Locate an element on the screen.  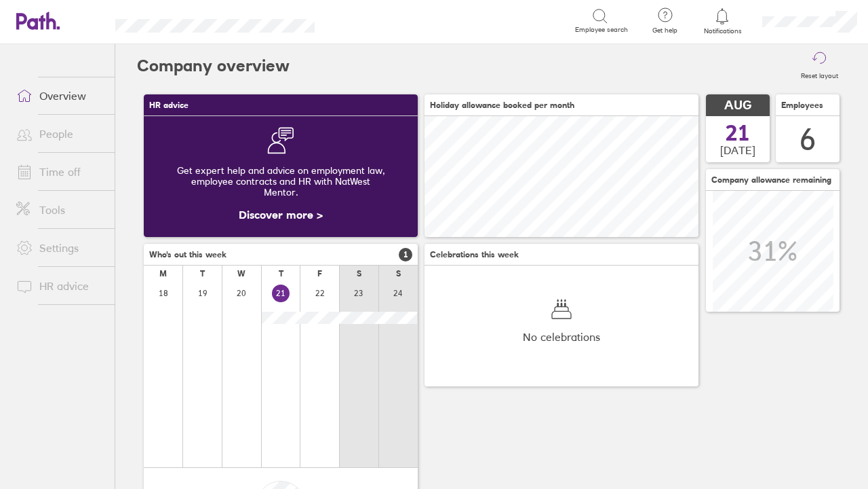
a: Settings is located at coordinates (59, 248).